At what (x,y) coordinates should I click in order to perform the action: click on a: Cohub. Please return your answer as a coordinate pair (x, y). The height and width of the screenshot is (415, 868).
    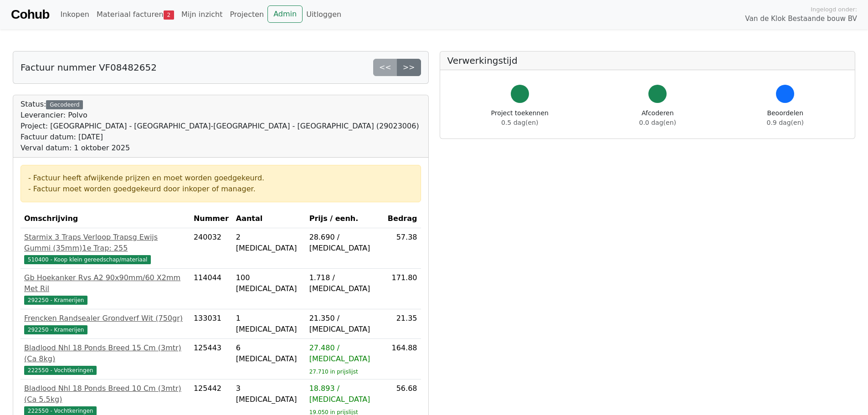
    Looking at the image, I should click on (30, 15).